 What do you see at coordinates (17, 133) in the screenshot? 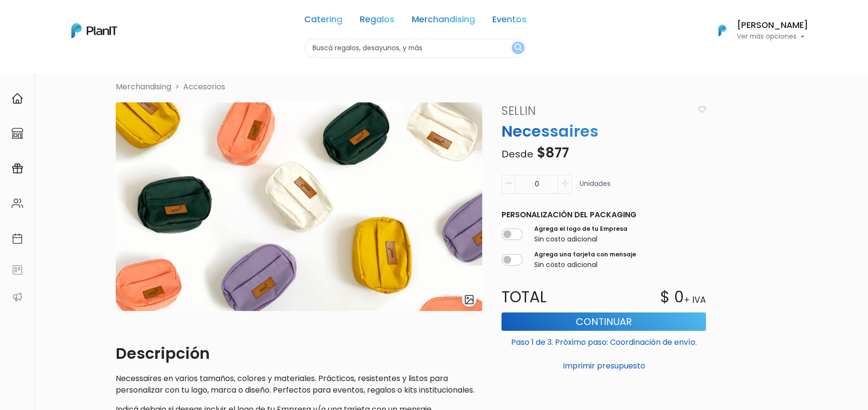
I see `img: marketplace-4ceaa7011d94191e9ded77b95e3339b90024bf715f7c57f8cf31f2d8c509eaba.svg` at bounding box center [17, 133].